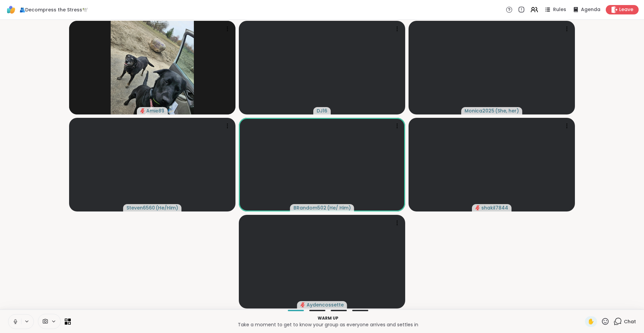 This screenshot has width=644, height=333. What do you see at coordinates (507, 111) in the screenshot?
I see `span: ( She, her )` at bounding box center [507, 111].